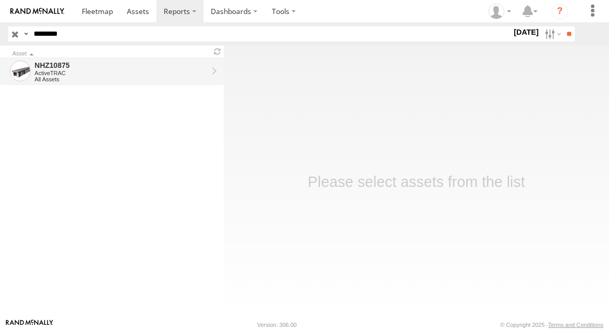  I want to click on div: Version: 306.00, so click(277, 325).